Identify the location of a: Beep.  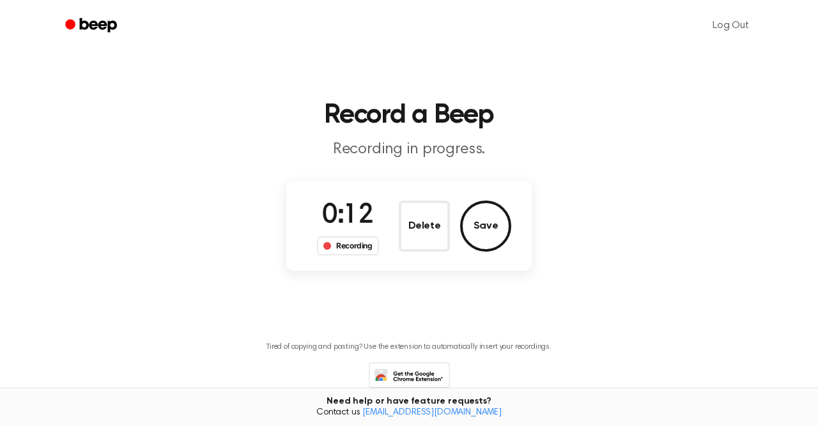
(92, 26).